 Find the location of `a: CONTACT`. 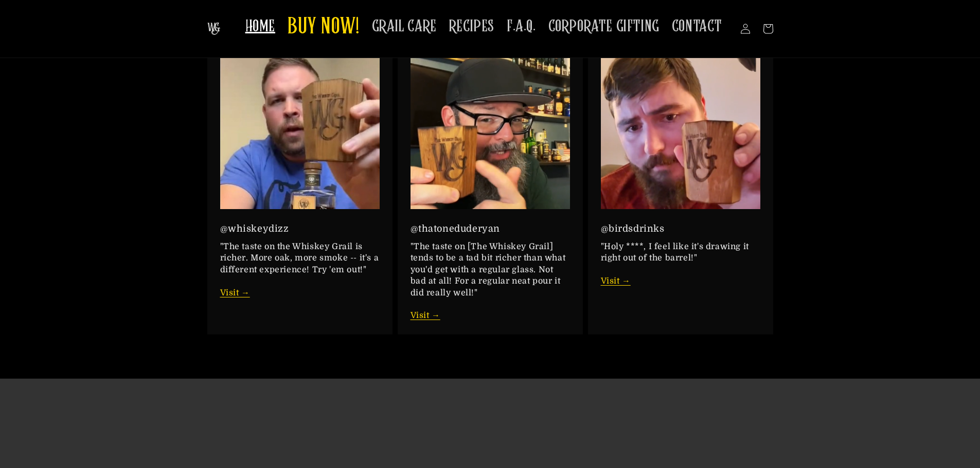

a: CONTACT is located at coordinates (697, 26).